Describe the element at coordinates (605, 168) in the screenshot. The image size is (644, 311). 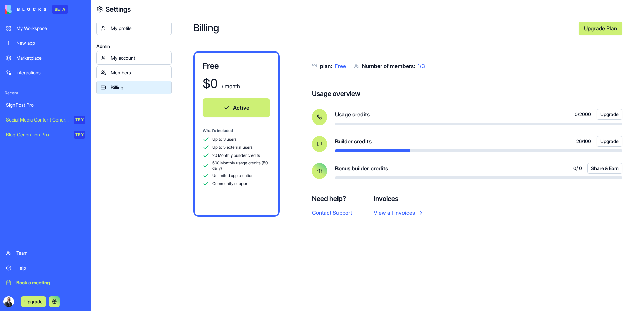
I see `button: Share & Earn` at that location.